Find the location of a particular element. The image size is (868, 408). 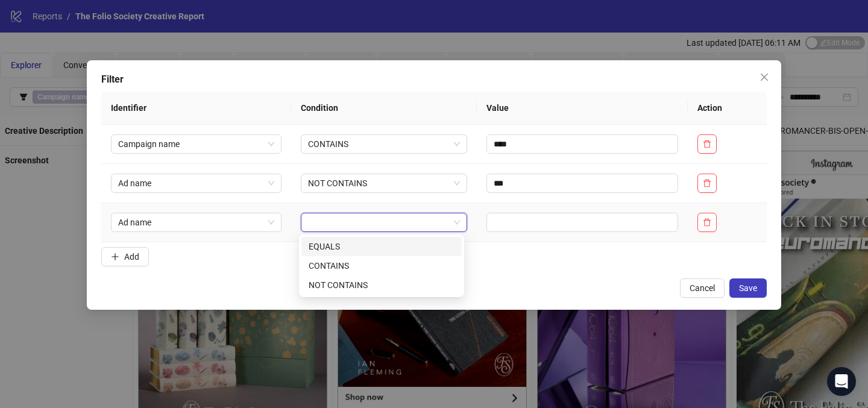

span: close is located at coordinates (764, 77).